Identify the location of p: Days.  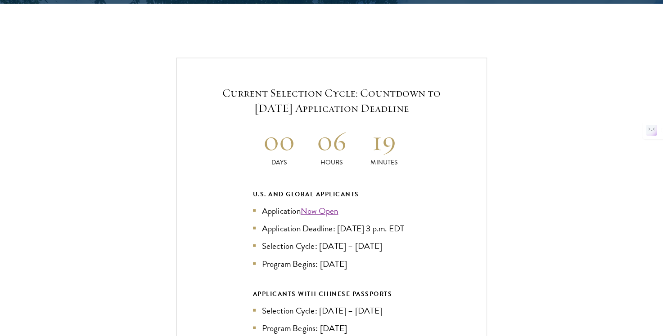
(279, 162).